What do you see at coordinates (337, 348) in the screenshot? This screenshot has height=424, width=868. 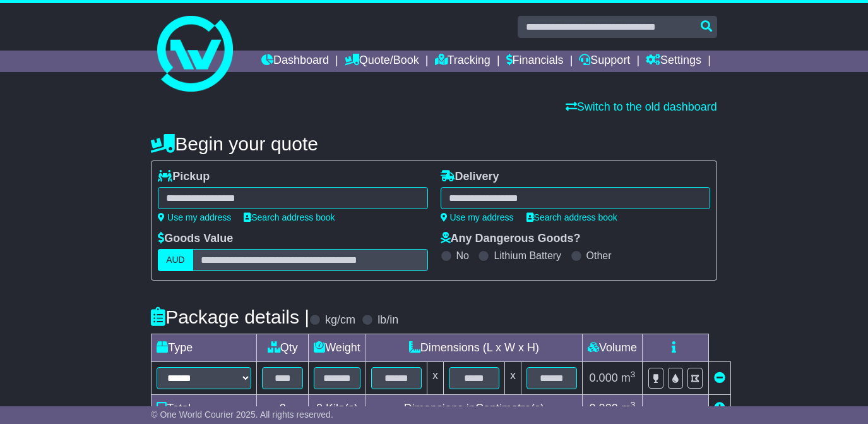 I see `td: Weight` at bounding box center [337, 348].